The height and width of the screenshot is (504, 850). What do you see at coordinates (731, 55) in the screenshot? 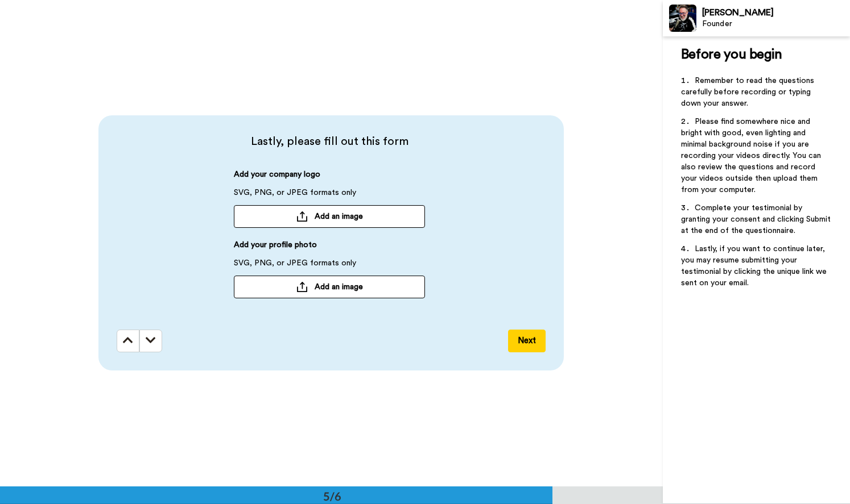
I see `span: Before you begin` at bounding box center [731, 55].